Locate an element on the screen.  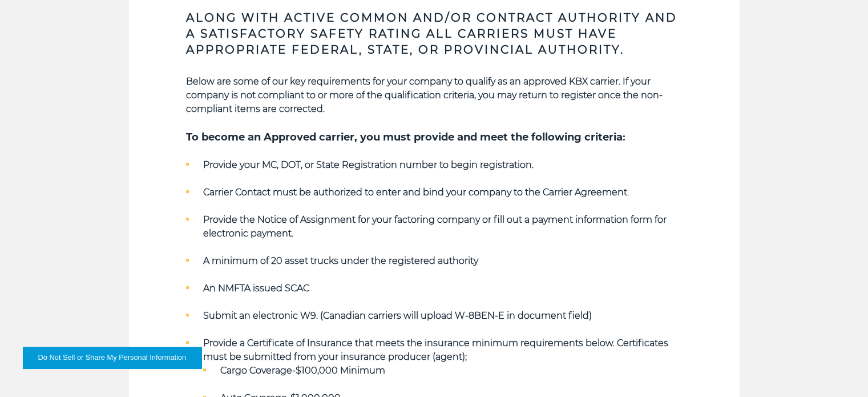
strong: Provide the Notice of Assignment for your factoring company or fill out a payment information for... is located at coordinates (435, 226).